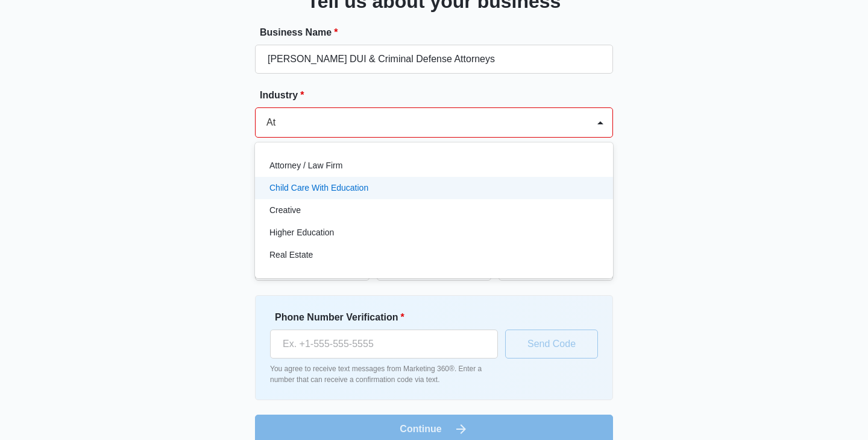  What do you see at coordinates (319, 187) in the screenshot?
I see `p: Child Care With Education` at bounding box center [319, 187].